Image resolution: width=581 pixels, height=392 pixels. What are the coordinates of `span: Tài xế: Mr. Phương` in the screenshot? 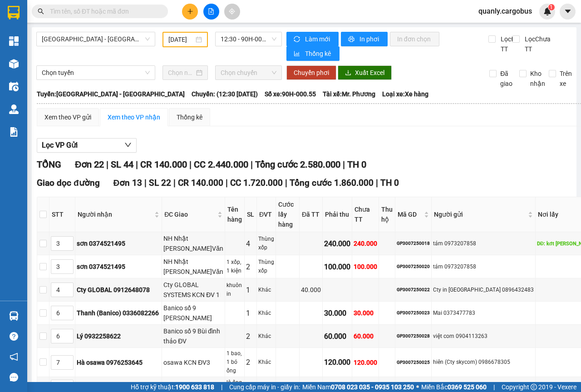 It's located at (349, 94).